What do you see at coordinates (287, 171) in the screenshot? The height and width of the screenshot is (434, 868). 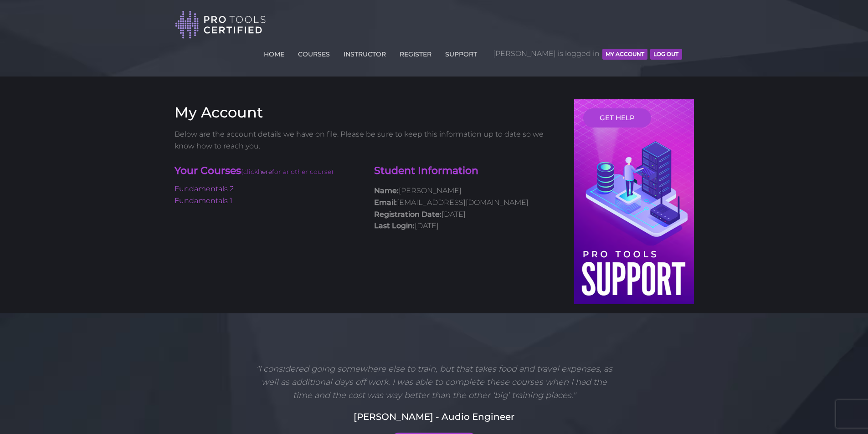 I see `span: (click for another course)` at bounding box center [287, 171].